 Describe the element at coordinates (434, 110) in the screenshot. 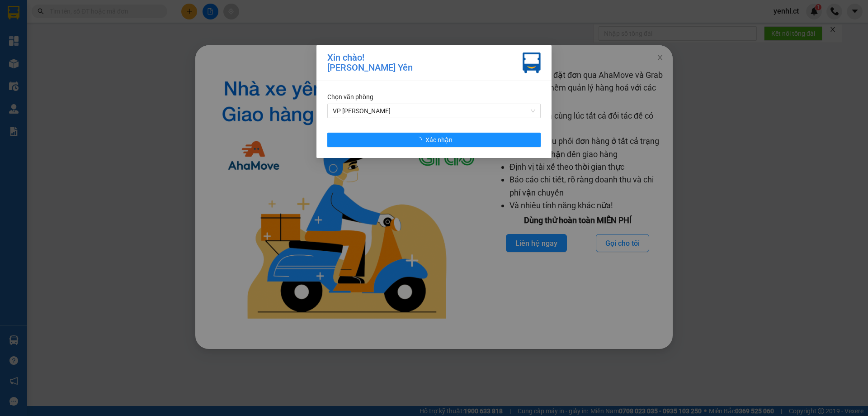

I see `span: VP Hồng Lĩnh` at that location.